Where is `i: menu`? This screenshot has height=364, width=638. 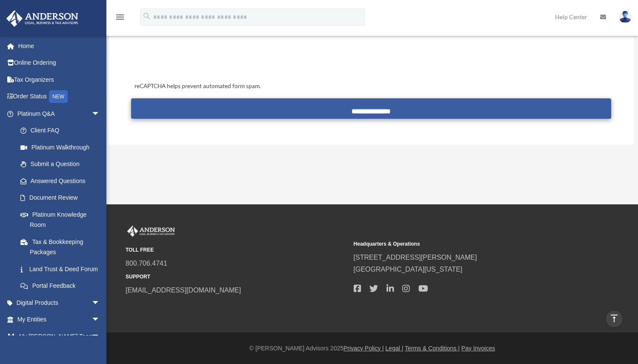
i: menu is located at coordinates (120, 17).